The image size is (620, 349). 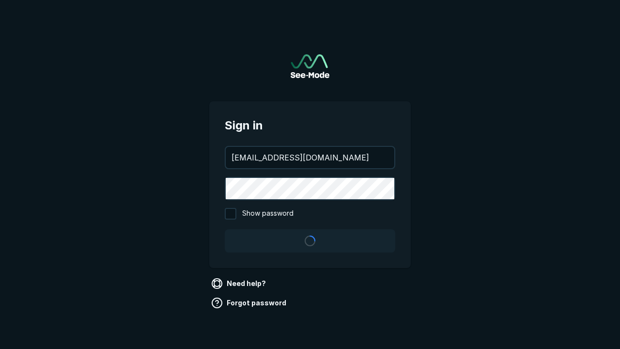 What do you see at coordinates (239, 283) in the screenshot?
I see `a: Need help?` at bounding box center [239, 283].